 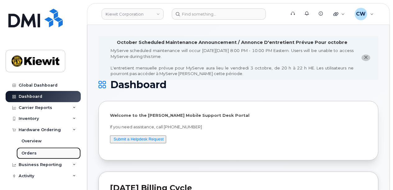 I want to click on a: Submit a Helpdesk Request, so click(x=139, y=139).